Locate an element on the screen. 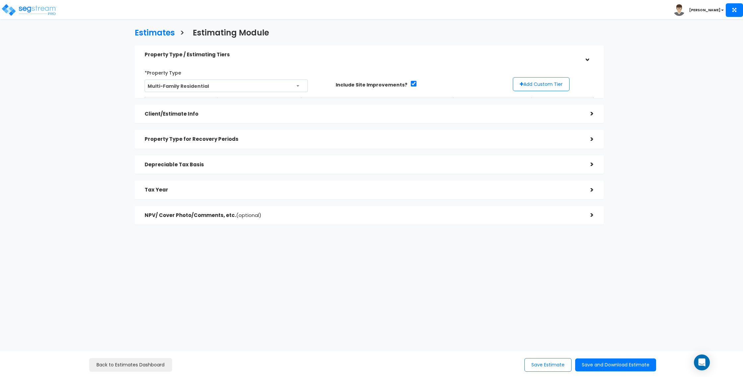 The image size is (743, 377). label: *Property Type is located at coordinates (163, 72).